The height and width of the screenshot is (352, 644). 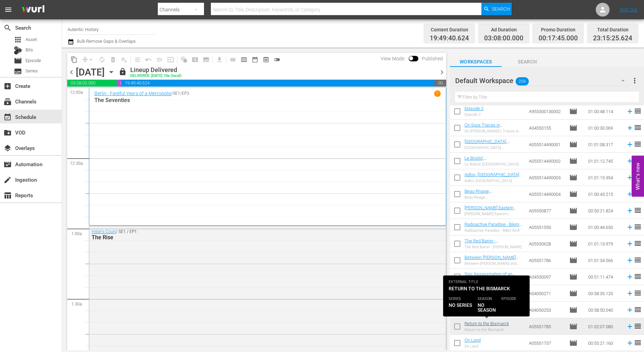 I want to click on a: Sisi: Assassination of an Empress, so click(x=490, y=276).